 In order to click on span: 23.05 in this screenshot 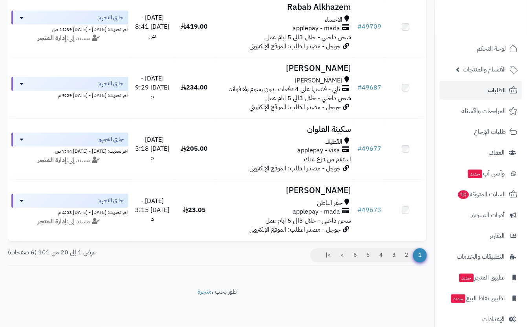, I will do `click(194, 211)`.